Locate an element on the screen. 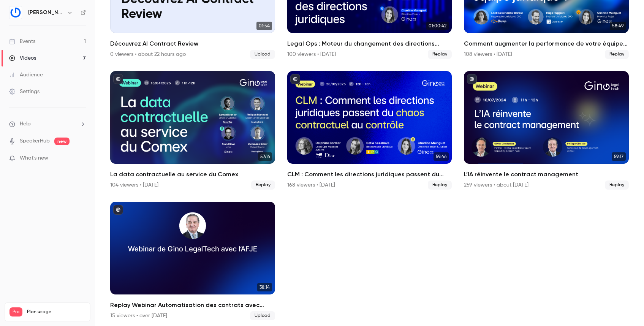  span: 01:54 is located at coordinates (264, 26).